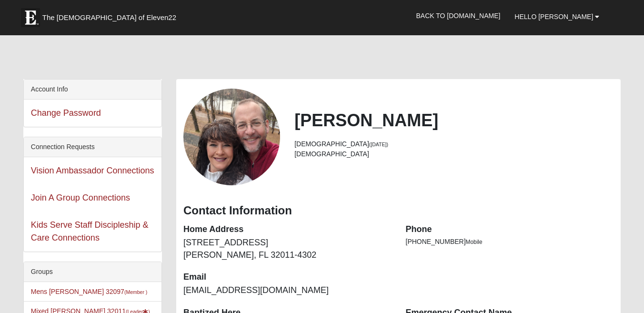  Describe the element at coordinates (92, 147) in the screenshot. I see `div: Connection Requests` at that location.